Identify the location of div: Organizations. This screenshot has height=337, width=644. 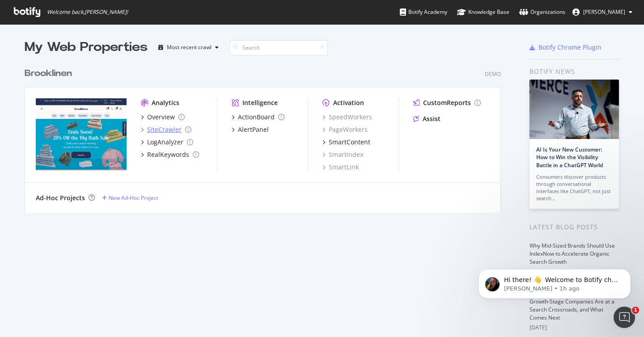
(542, 12).